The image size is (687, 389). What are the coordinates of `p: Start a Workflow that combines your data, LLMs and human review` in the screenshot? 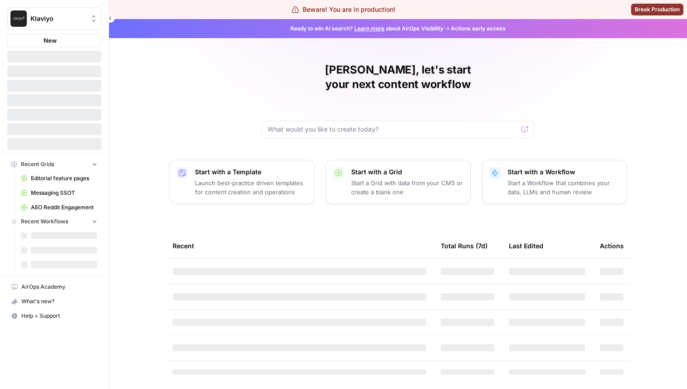 It's located at (563, 188).